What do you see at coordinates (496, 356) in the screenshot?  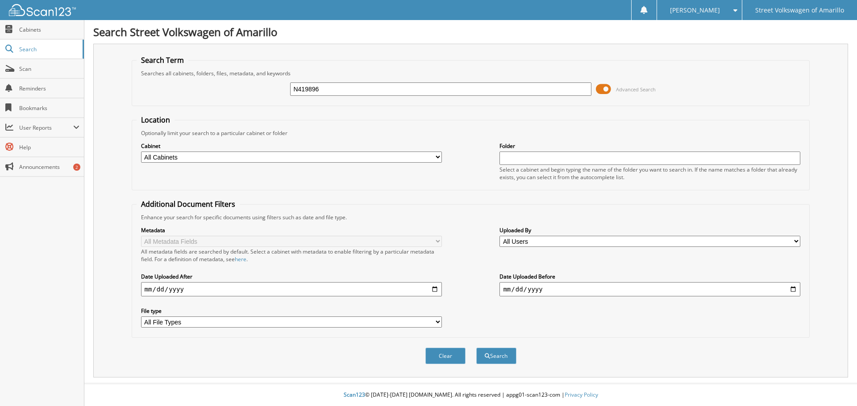 I see `button: Search` at bounding box center [496, 356].